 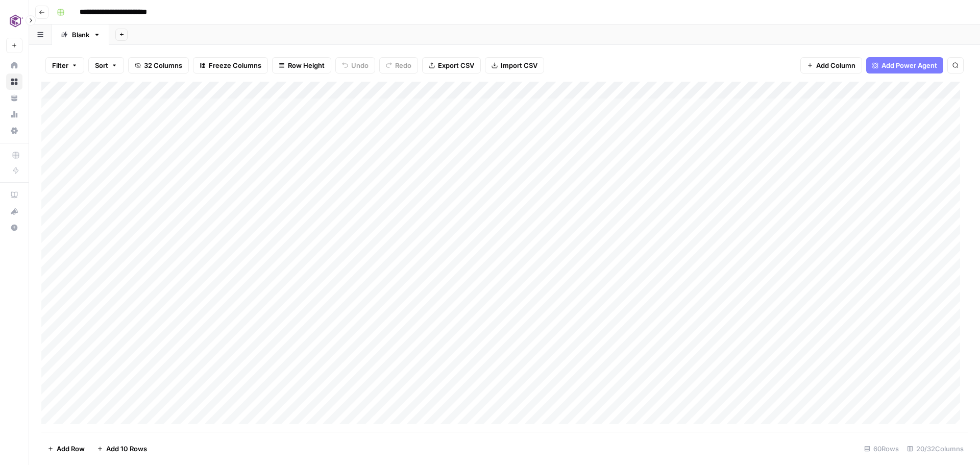 What do you see at coordinates (882, 449) in the screenshot?
I see `div: 60 Rows` at bounding box center [882, 449].